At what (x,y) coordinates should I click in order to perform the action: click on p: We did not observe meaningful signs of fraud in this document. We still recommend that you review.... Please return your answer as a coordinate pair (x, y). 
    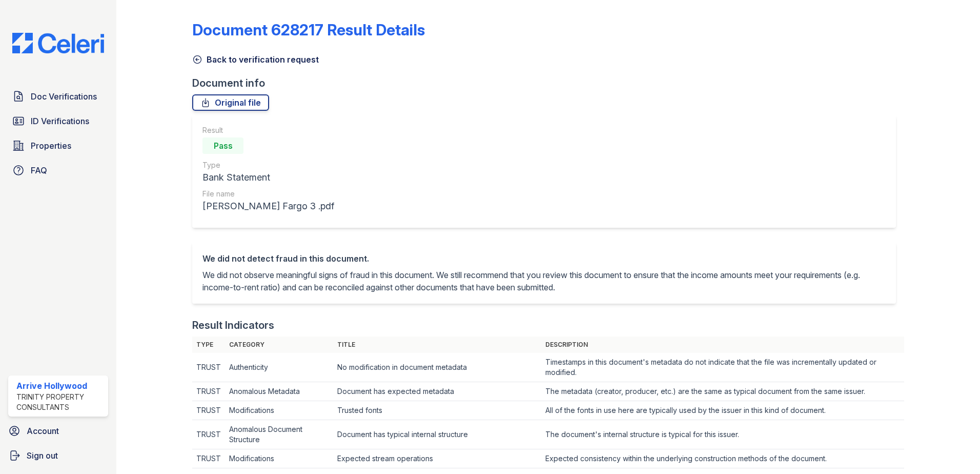
    Looking at the image, I should click on (543, 281).